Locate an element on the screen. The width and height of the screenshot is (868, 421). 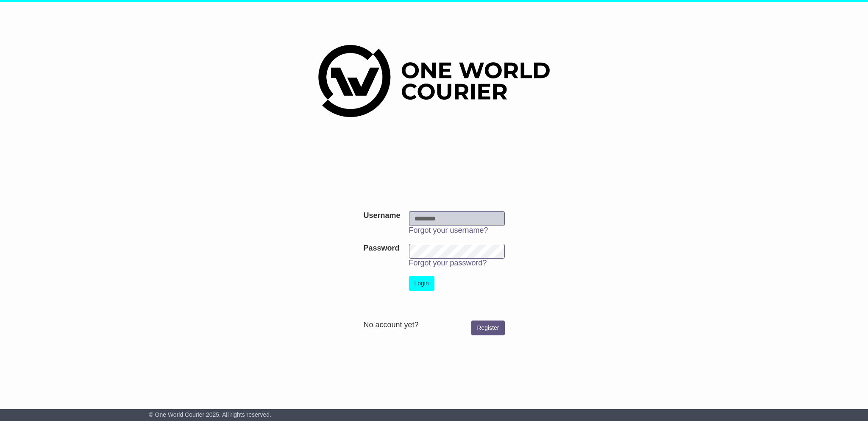
button: Login is located at coordinates (422, 283).